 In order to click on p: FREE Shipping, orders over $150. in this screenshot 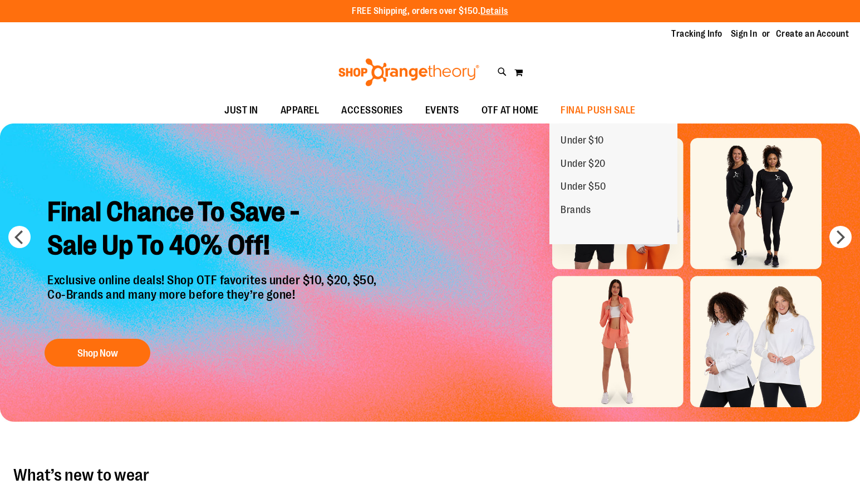, I will do `click(430, 11)`.